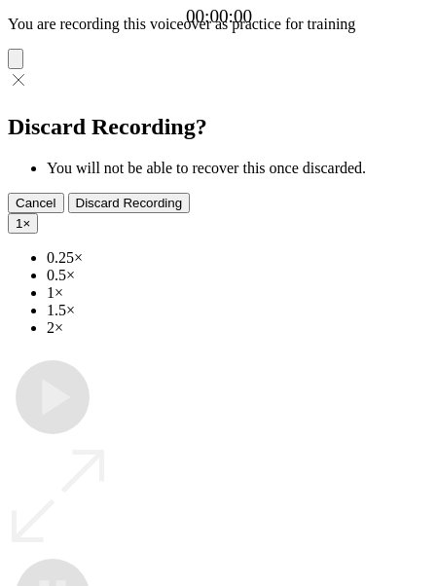  What do you see at coordinates (239, 169) in the screenshot?
I see `li: You will not be able to recover this once discarded.` at bounding box center [239, 169].